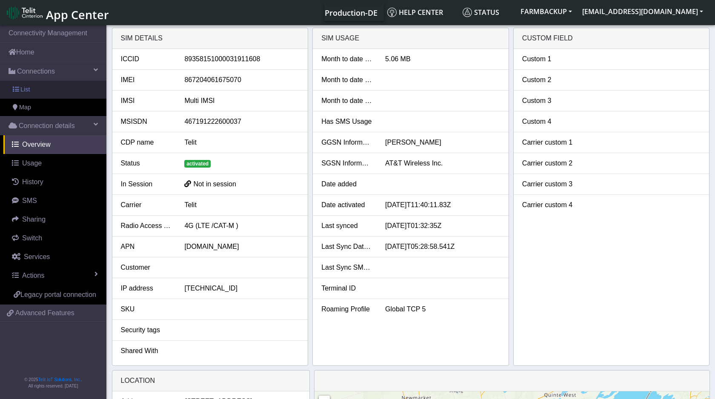 This screenshot has height=399, width=715. I want to click on div: Last Sync Data Usage, so click(347, 247).